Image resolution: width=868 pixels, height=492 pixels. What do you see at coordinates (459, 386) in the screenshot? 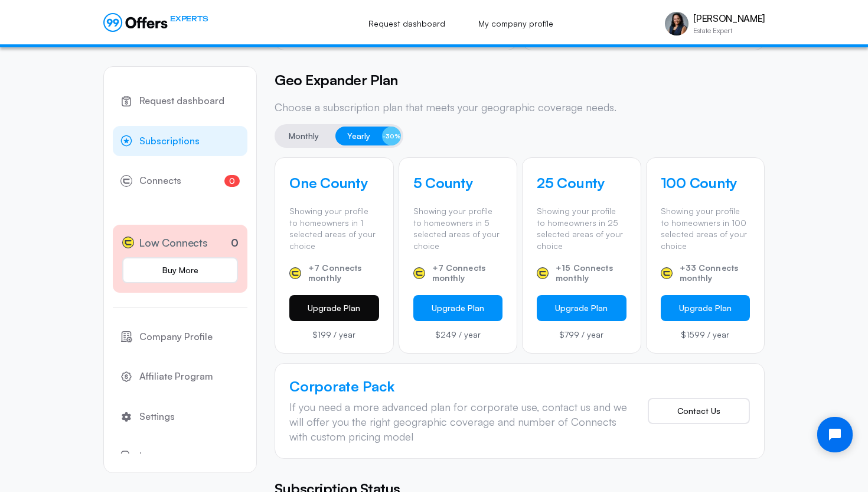
I see `h4: Corporate Pack` at bounding box center [459, 386].